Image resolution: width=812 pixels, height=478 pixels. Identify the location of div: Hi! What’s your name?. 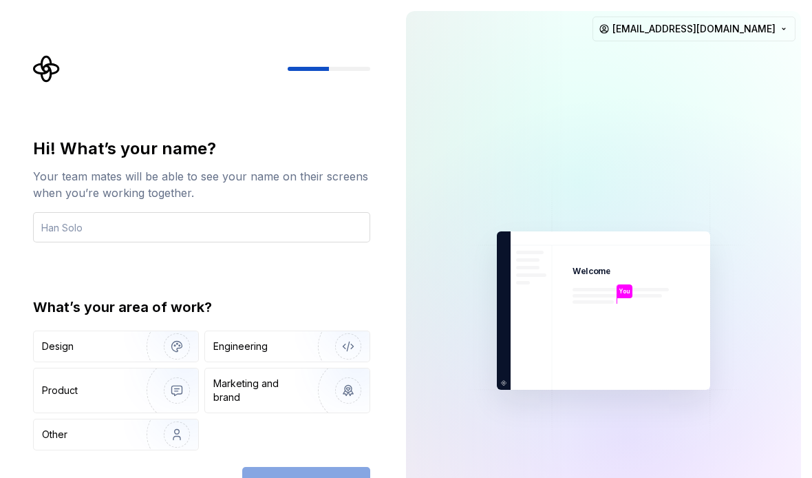
(202, 149).